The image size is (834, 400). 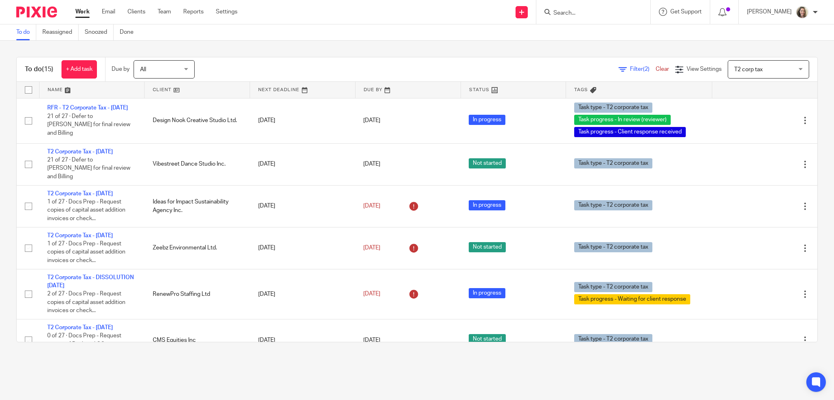 What do you see at coordinates (82, 12) in the screenshot?
I see `a: Work` at bounding box center [82, 12].